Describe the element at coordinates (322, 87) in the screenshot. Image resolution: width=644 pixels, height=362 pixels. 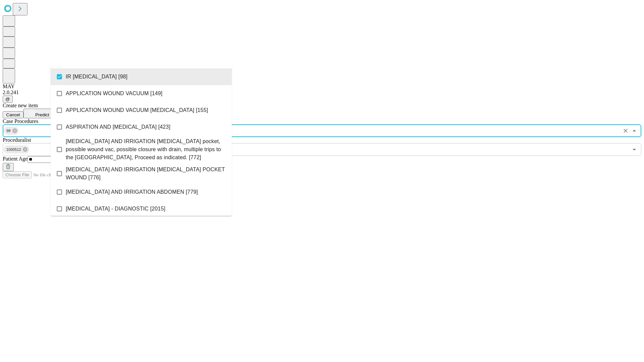
I see `div: MAY` at that location.